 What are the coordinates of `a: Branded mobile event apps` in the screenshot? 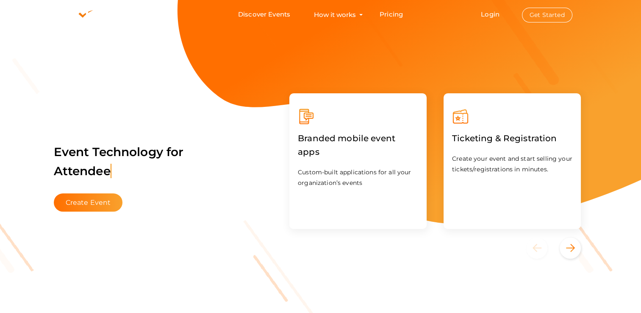 It's located at (358, 152).